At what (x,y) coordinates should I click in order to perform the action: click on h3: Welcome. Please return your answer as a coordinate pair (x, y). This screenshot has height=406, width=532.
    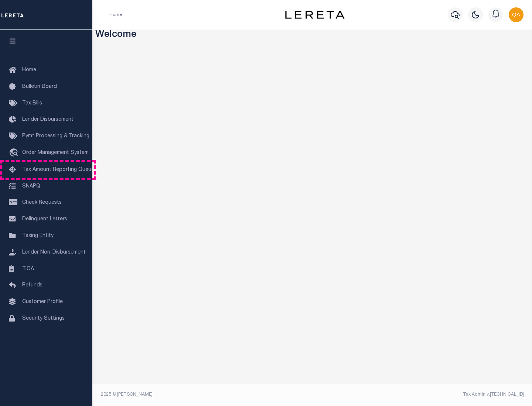
    Looking at the image, I should click on (312, 35).